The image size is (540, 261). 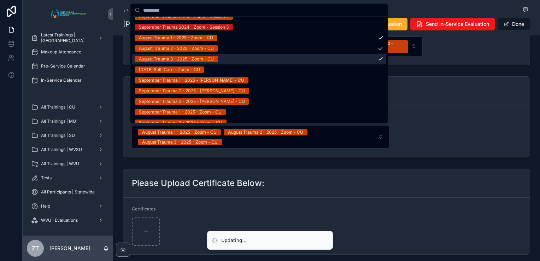 I want to click on span: Send In-Service Evaluation, so click(x=458, y=24).